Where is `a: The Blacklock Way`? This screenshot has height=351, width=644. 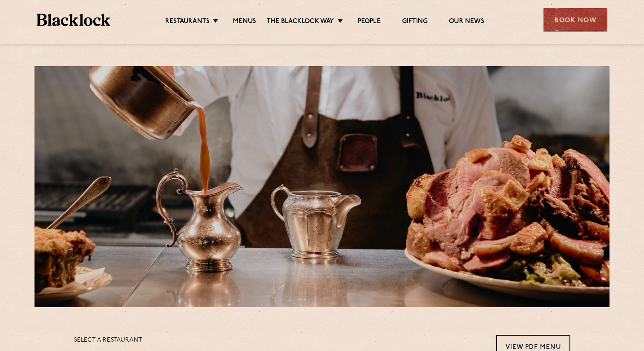 a: The Blacklock Way is located at coordinates (300, 22).